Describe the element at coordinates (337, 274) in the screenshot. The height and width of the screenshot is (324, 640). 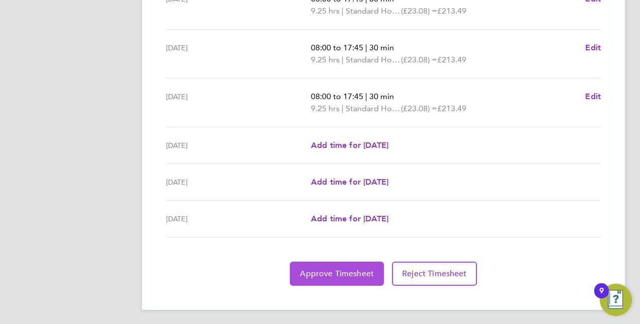
I see `span: Approve Timesheet` at that location.